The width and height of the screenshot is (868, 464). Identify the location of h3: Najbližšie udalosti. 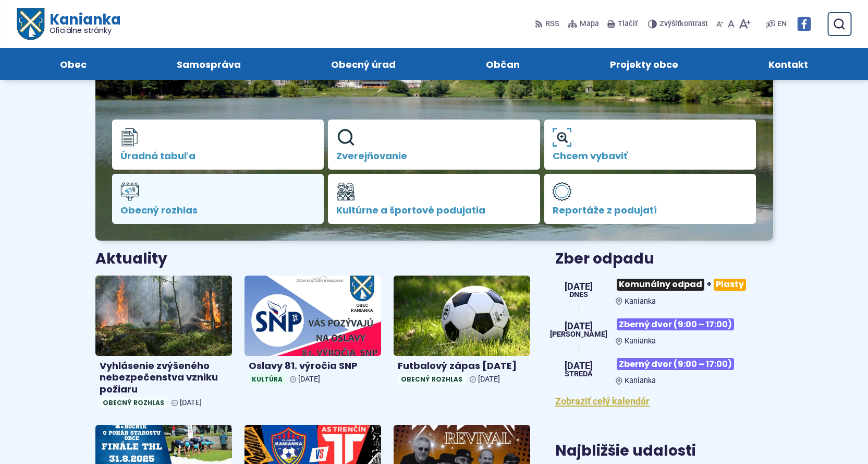
(625, 451).